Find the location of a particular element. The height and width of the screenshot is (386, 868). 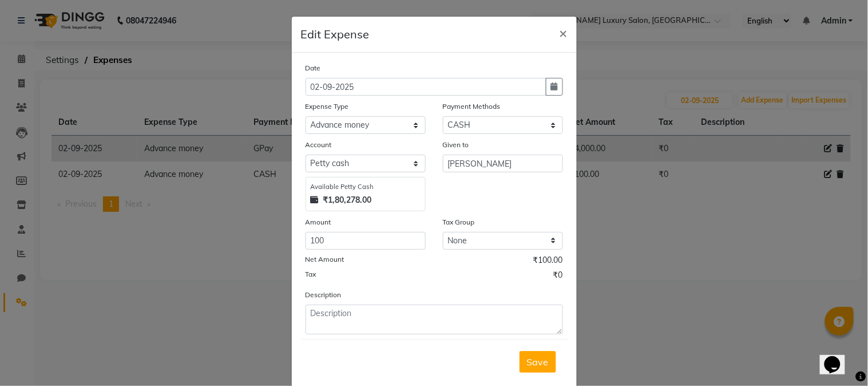

label: Payment Methods is located at coordinates (472, 106).